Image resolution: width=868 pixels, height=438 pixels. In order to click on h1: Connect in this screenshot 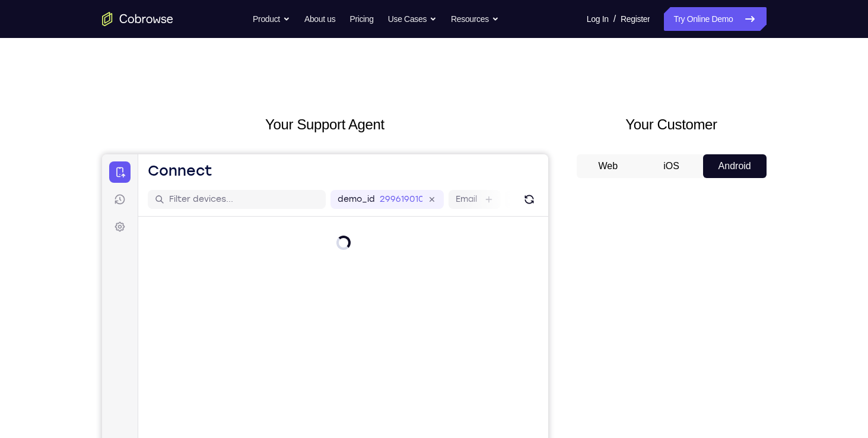, I will do `click(77, 16)`.